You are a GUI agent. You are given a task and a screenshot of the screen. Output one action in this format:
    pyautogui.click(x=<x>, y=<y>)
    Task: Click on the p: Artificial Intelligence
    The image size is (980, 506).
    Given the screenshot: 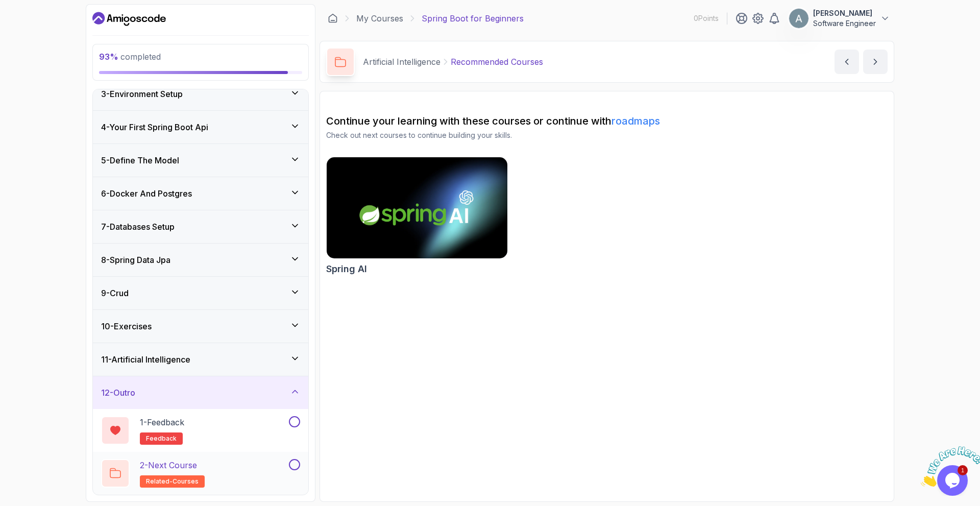 What is the action you would take?
    pyautogui.click(x=402, y=61)
    